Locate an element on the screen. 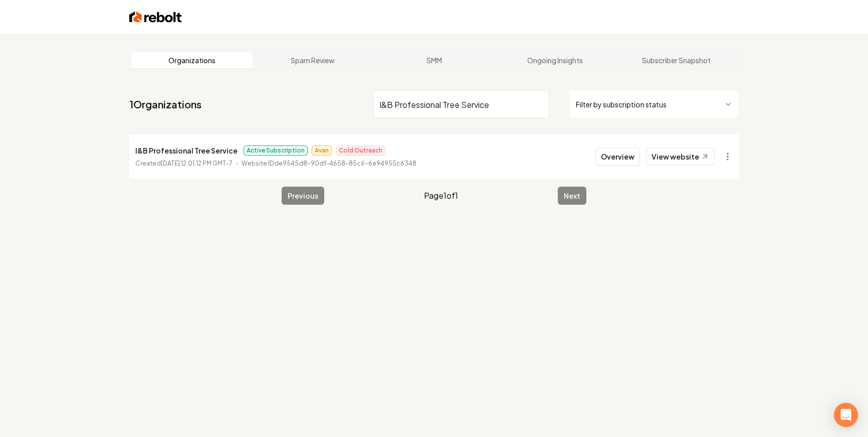 The width and height of the screenshot is (868, 437). img: Rebolt Logo is located at coordinates (156, 17).